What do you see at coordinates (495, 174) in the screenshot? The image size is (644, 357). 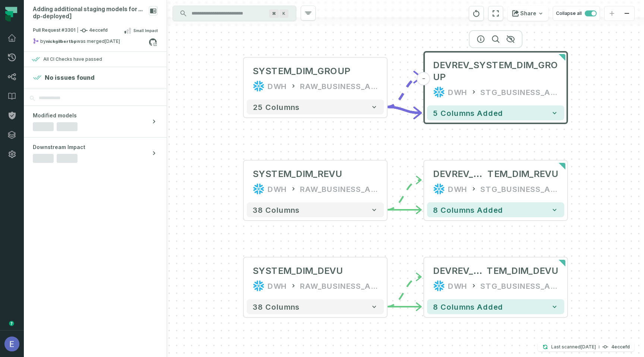 I see `div: DEVREV_SYSTEM_DIM_REVU` at bounding box center [495, 174].